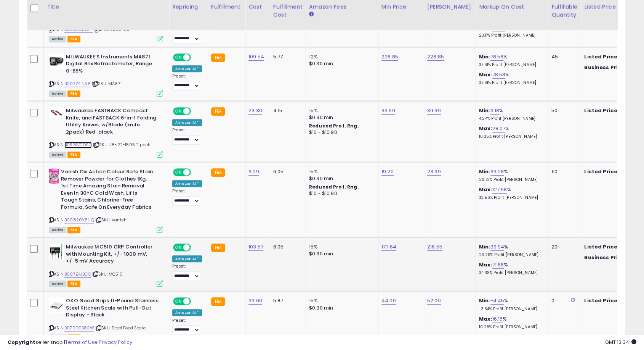 This screenshot has width=644, height=350. What do you see at coordinates (58, 155) in the screenshot?
I see `span: All listings currently available for purchase on Amazon` at bounding box center [58, 155].